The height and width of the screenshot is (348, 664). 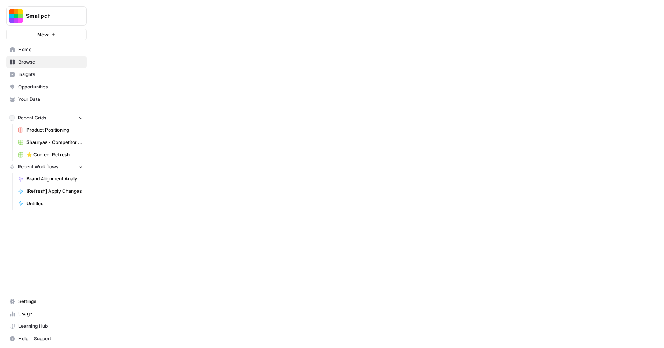 I want to click on a: Learning Hub, so click(x=46, y=326).